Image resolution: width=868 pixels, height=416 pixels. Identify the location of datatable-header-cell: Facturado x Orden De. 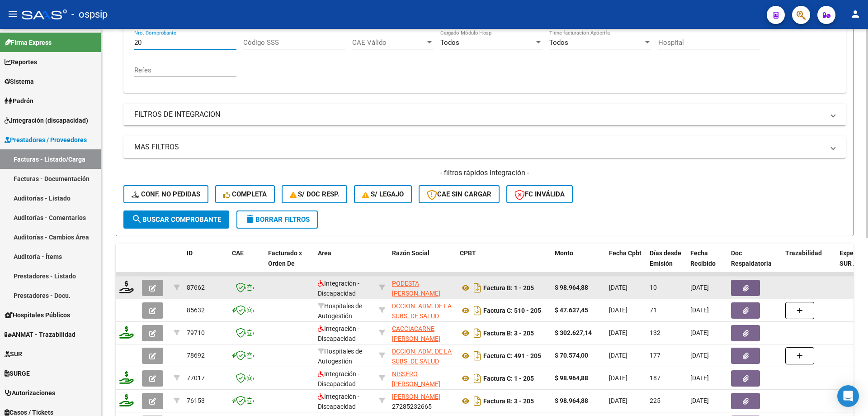
(290, 263).